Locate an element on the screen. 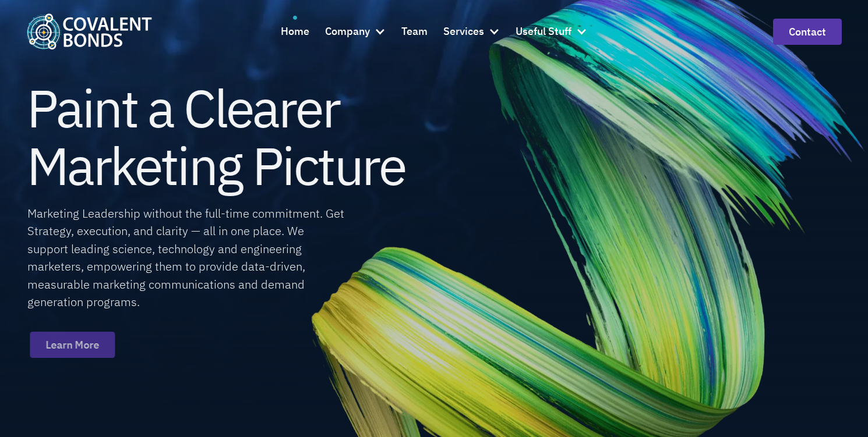  a: contact is located at coordinates (807, 31).